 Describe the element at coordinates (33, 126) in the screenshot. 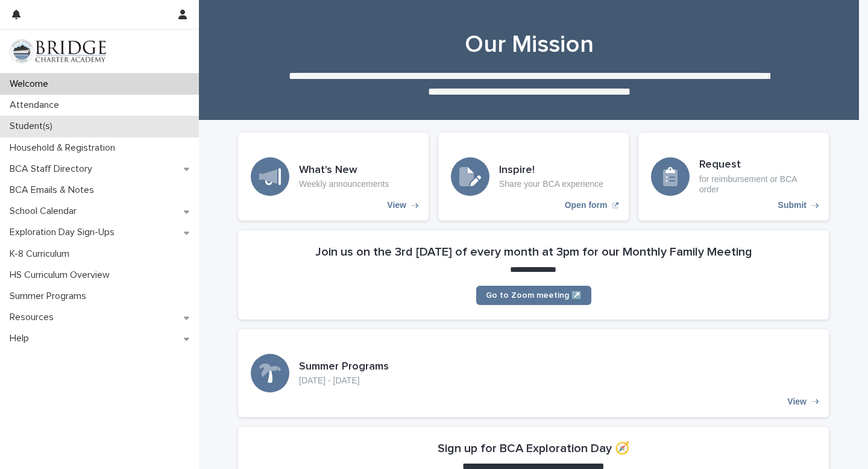

I see `p: Student(s)` at that location.